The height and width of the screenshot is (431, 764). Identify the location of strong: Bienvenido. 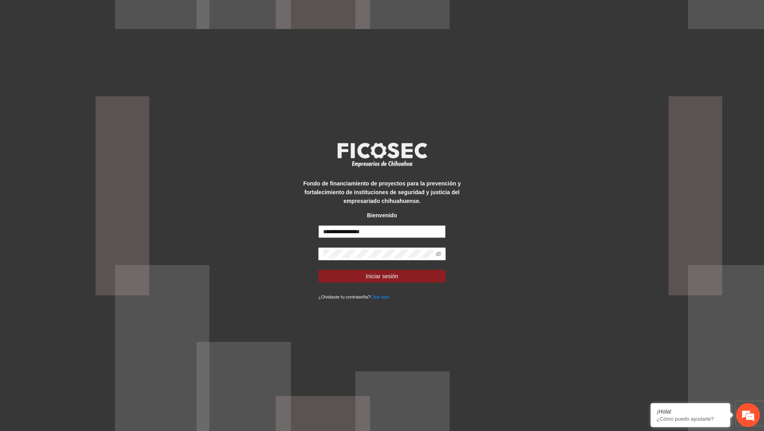
(382, 215).